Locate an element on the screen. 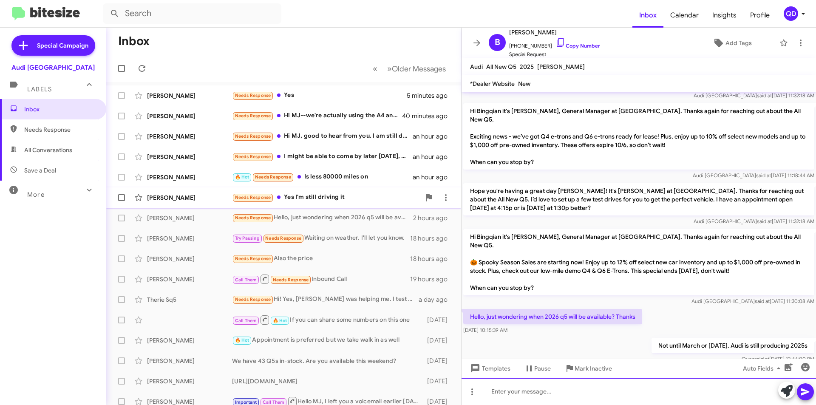 This screenshot has width=816, height=405. span: Mark Inactive is located at coordinates (594, 369).